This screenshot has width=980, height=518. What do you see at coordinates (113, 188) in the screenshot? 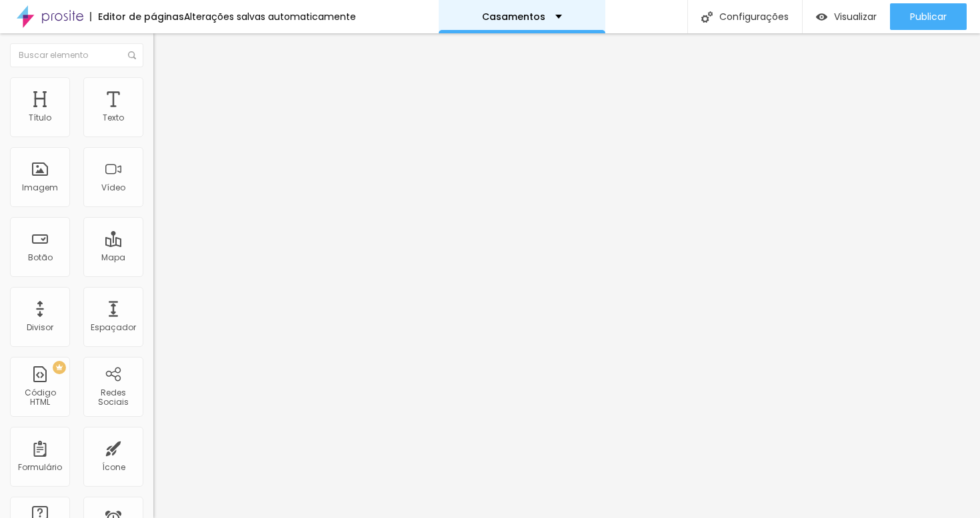
I see `div: Vídeo` at bounding box center [113, 188].